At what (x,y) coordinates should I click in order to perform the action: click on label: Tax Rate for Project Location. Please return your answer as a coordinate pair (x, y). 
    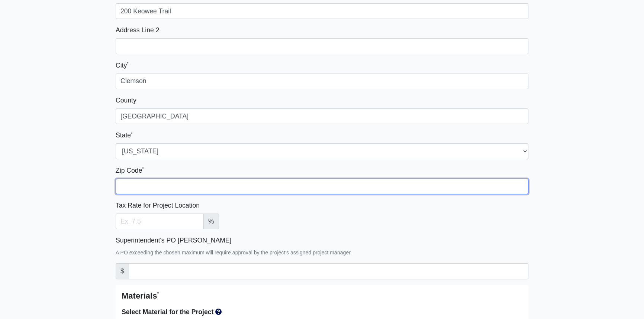
    Looking at the image, I should click on (158, 206).